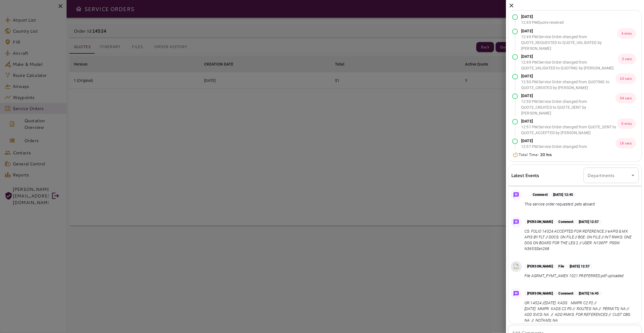 The height and width of the screenshot is (333, 644). What do you see at coordinates (574, 276) in the screenshot?
I see `p: File AGRMT_PYMT_AMEX 1021 PREFERRED.pdf uploaded` at bounding box center [574, 276].